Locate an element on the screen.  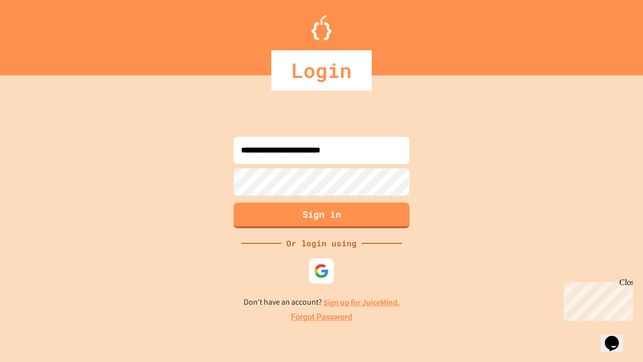
a: Sign up for JuiceMind. is located at coordinates (362, 302).